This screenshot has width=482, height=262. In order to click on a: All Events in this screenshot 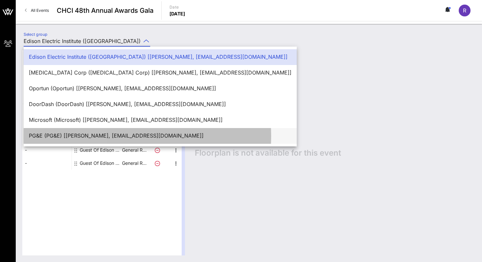, I will do `click(37, 10)`.